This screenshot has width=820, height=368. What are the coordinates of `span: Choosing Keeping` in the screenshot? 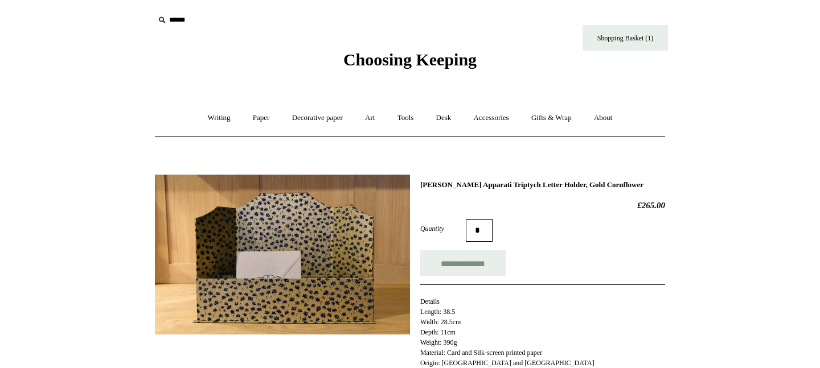 It's located at (410, 59).